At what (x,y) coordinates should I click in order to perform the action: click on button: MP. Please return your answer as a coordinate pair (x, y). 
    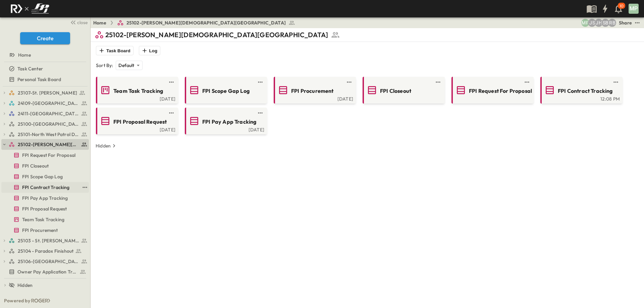
    Looking at the image, I should click on (634, 8).